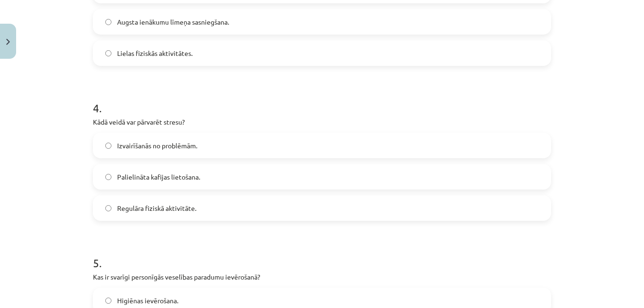 Image resolution: width=644 pixels, height=308 pixels. Describe the element at coordinates (155, 53) in the screenshot. I see `span: Lielas fiziskās aktivitātes.` at that location.